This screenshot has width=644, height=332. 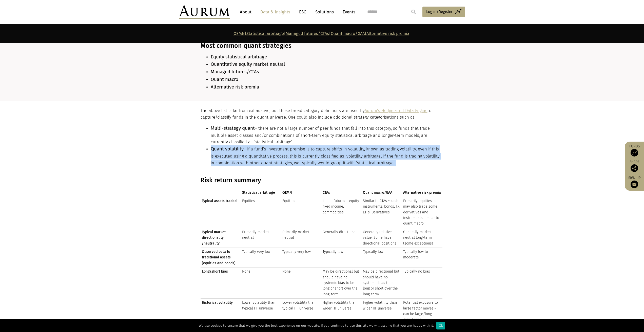 What do you see at coordinates (381, 238) in the screenshot?
I see `td: Generally relative value. Some have directional positions` at bounding box center [381, 238].